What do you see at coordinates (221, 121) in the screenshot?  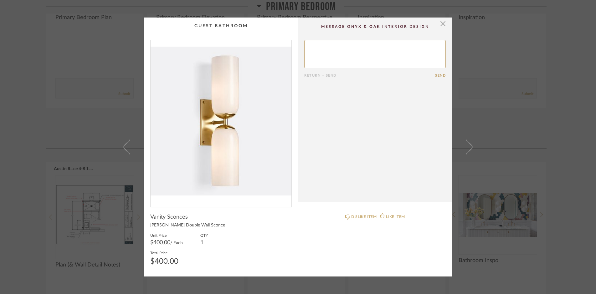 I see `img: a6ba545c-ea55-452f-be1e-491c7bc1453b_1000x1000.jpg` at bounding box center [221, 121].